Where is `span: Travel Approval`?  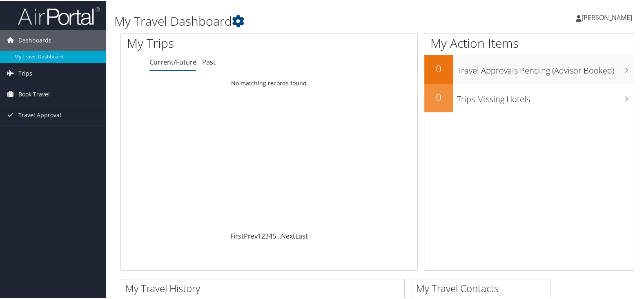
span: Travel Approval is located at coordinates (40, 114).